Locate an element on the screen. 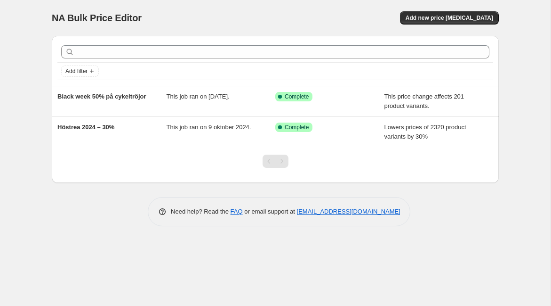 The width and height of the screenshot is (551, 306). button: Add filter is located at coordinates (80, 71).